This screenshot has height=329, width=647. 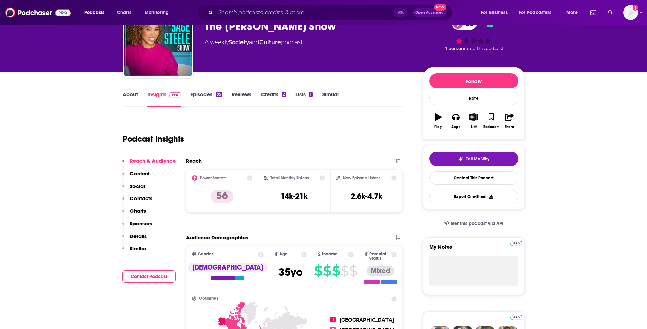 I want to click on h2: Audience Demographics, so click(x=217, y=237).